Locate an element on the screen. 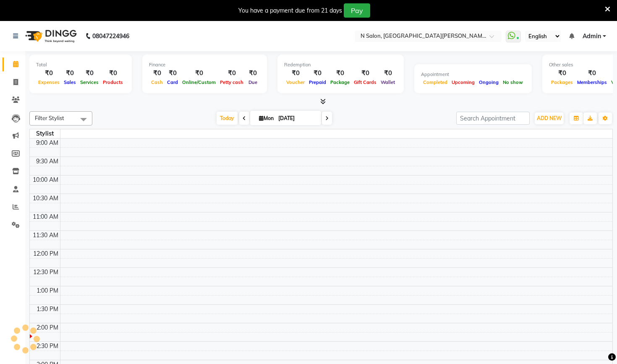  span: Package is located at coordinates (340, 82).